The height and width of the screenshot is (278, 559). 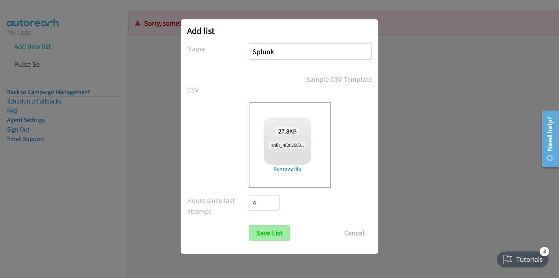 I want to click on input: Save List, so click(x=269, y=233).